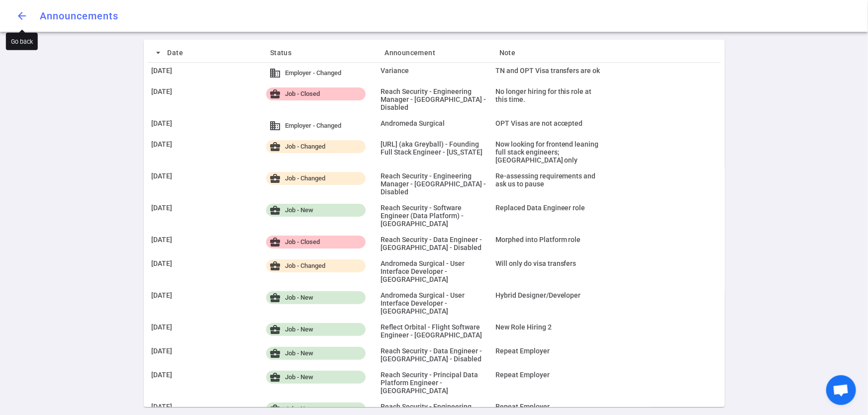  What do you see at coordinates (410, 53) in the screenshot?
I see `button: Announcement` at bounding box center [410, 53].